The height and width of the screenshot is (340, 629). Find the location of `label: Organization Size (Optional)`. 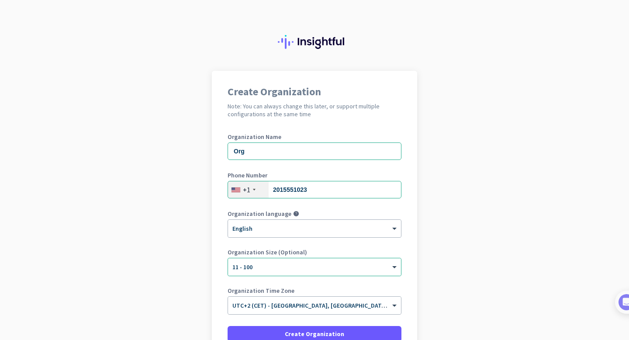

label: Organization Size (Optional) is located at coordinates (315, 252).